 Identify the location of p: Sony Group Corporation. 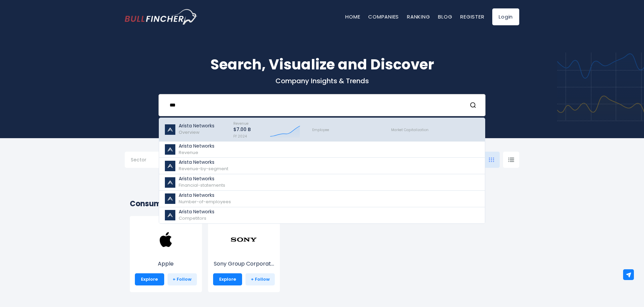
(244, 264).